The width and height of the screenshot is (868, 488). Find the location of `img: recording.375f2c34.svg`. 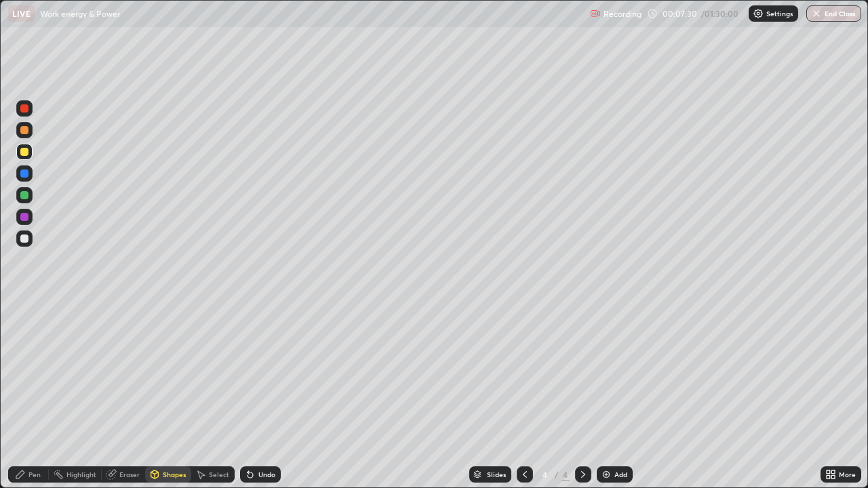

img: recording.375f2c34.svg is located at coordinates (596, 13).